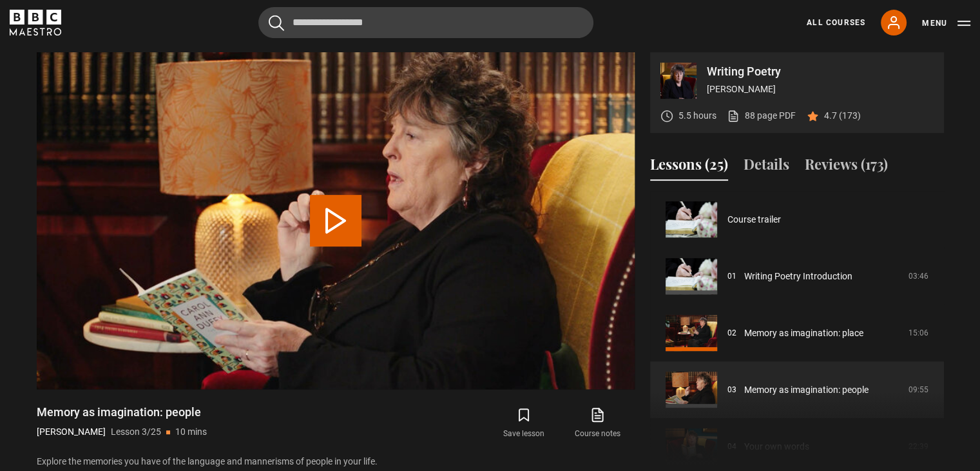  What do you see at coordinates (191, 432) in the screenshot?
I see `p: 10 mins` at bounding box center [191, 432].